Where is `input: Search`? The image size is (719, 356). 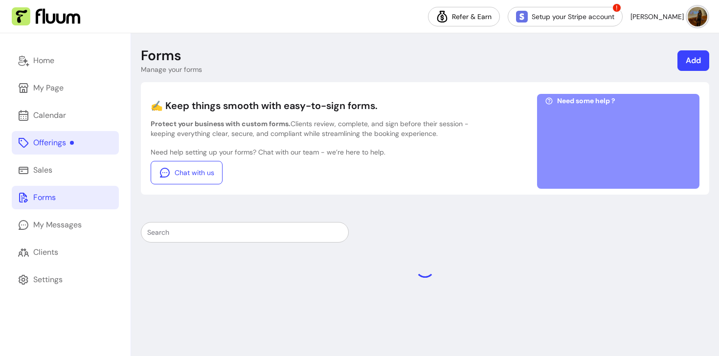 input: Search is located at coordinates (245, 232).